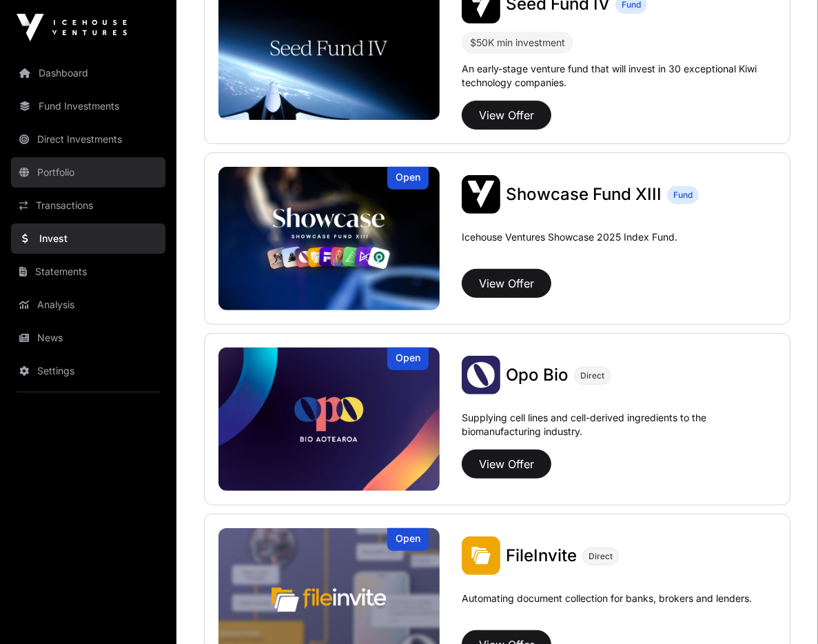 This screenshot has width=818, height=644. Describe the element at coordinates (88, 139) in the screenshot. I see `a: Direct Investments` at that location.